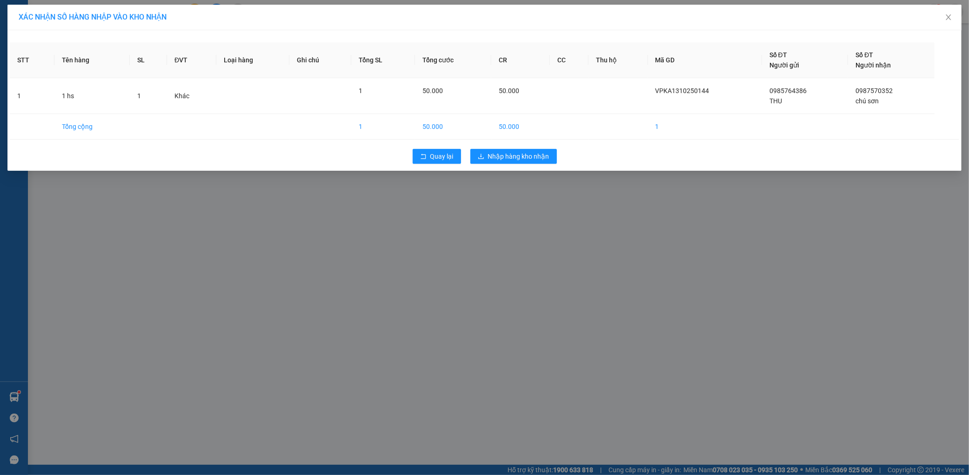  What do you see at coordinates (93, 17) in the screenshot?
I see `span: XÁC NHẬN SỐ HÀNG NHẬP VÀO KHO NHẬN` at bounding box center [93, 17].